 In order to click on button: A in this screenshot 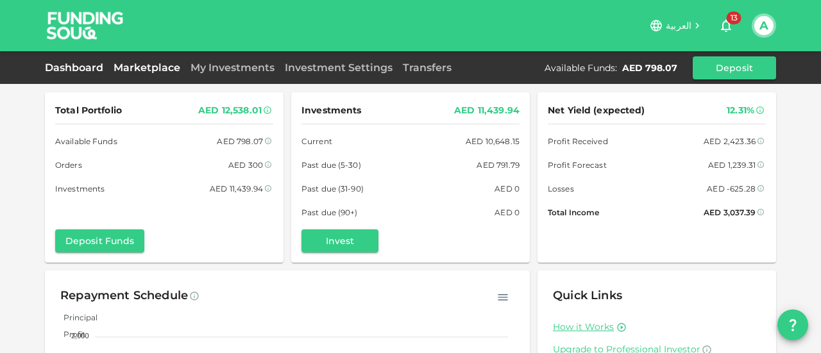, I will do `click(764, 26)`.